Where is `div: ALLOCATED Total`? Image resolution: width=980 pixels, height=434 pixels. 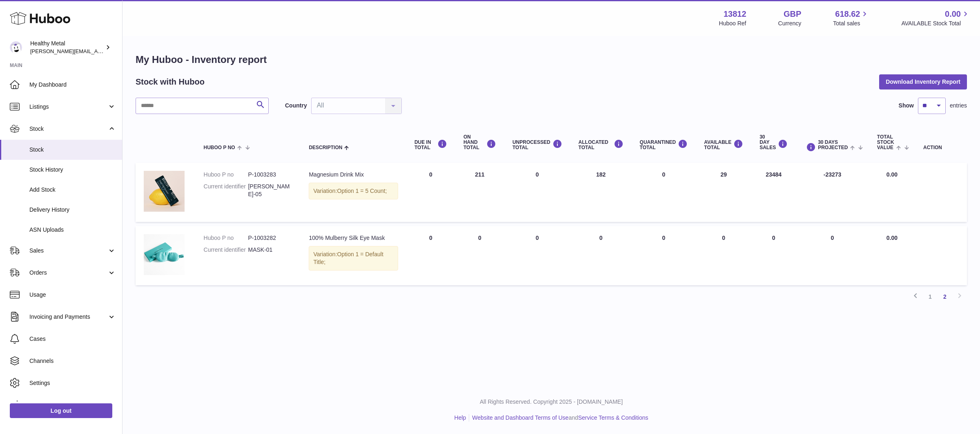
div: ALLOCATED Total is located at coordinates (601, 145).